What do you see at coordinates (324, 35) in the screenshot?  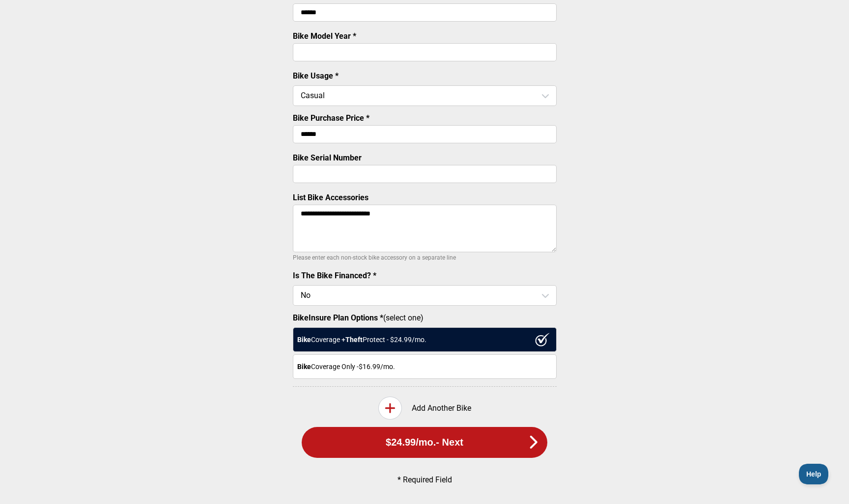 I see `label: Bike Model Year *` at bounding box center [324, 35].